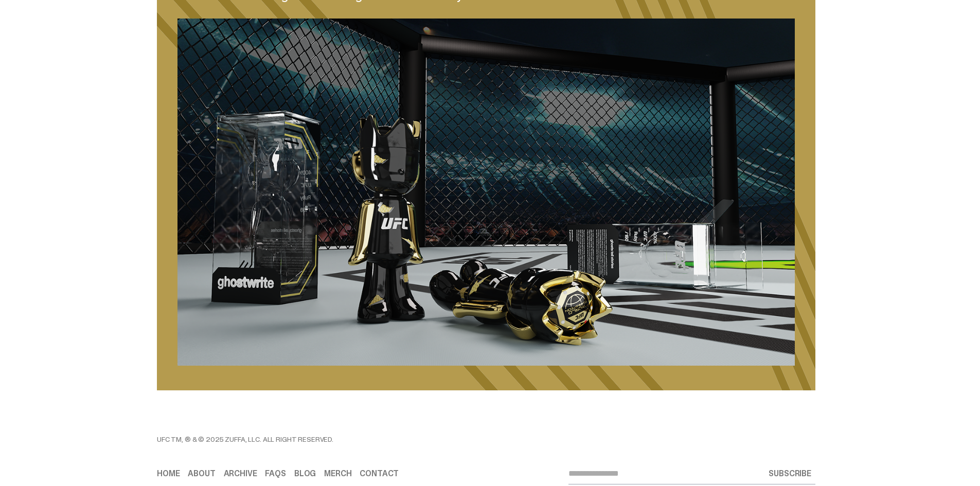 The image size is (980, 486). I want to click on div: UFC TM, ® & © 2025 ZUFFA, LLC. ALL RIGHT RESERVED., so click(362, 439).